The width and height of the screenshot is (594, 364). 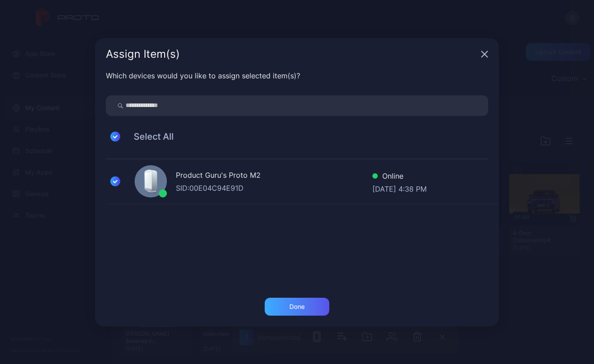 What do you see at coordinates (149, 137) in the screenshot?
I see `span: Select All` at bounding box center [149, 137].